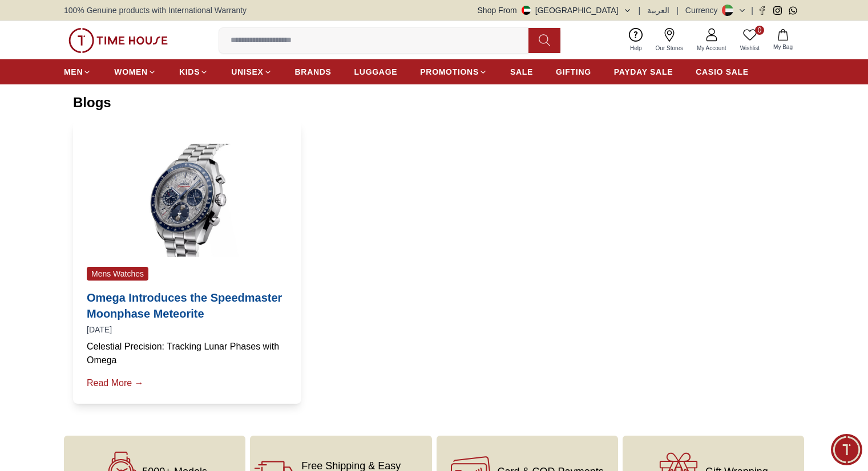 The height and width of the screenshot is (471, 868). Describe the element at coordinates (193, 72) in the screenshot. I see `a: KIDS` at that location.